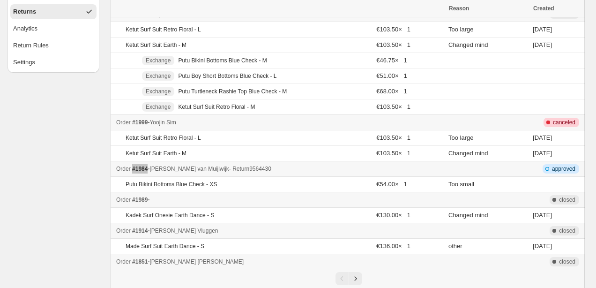  Describe the element at coordinates (488, 184) in the screenshot. I see `td: Too small` at that location.